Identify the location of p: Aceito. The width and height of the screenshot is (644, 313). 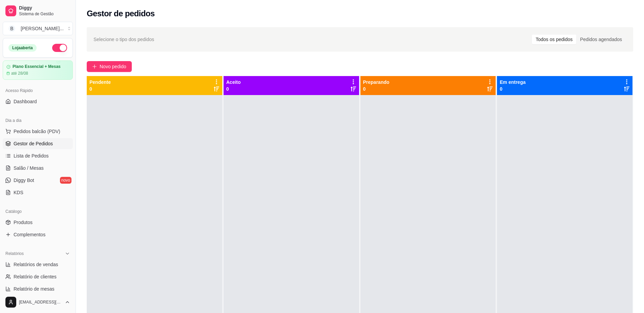
(233, 82).